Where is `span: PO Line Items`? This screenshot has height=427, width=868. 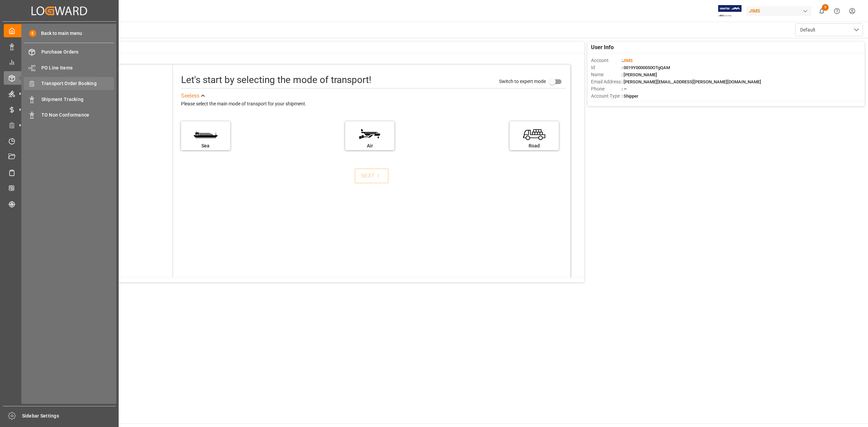
span: PO Line Items is located at coordinates (78, 67).